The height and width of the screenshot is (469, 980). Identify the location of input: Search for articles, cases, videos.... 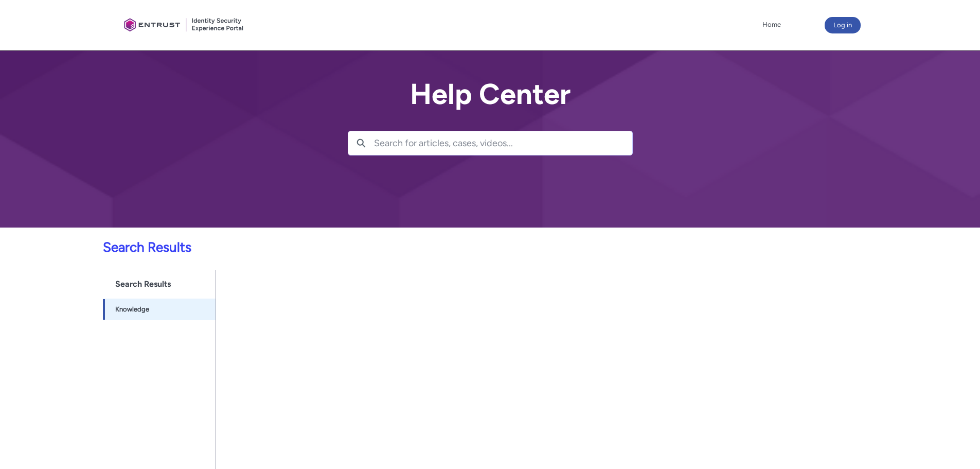
(503, 143).